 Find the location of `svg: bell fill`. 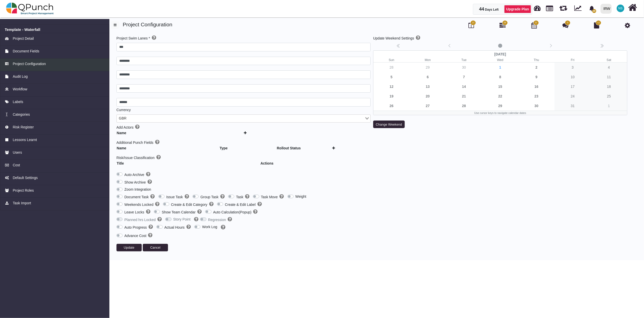

svg: bell fill is located at coordinates (592, 8).